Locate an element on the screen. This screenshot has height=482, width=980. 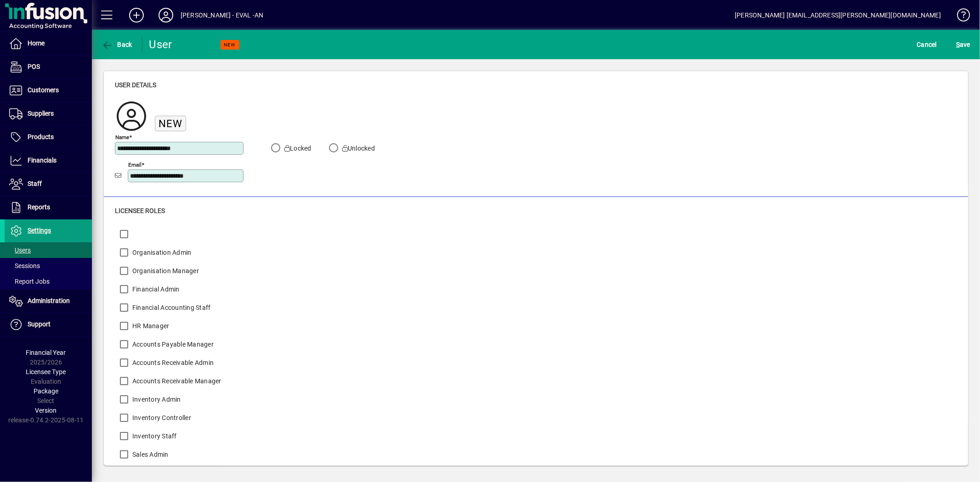
span: Reports is located at coordinates (39, 207).